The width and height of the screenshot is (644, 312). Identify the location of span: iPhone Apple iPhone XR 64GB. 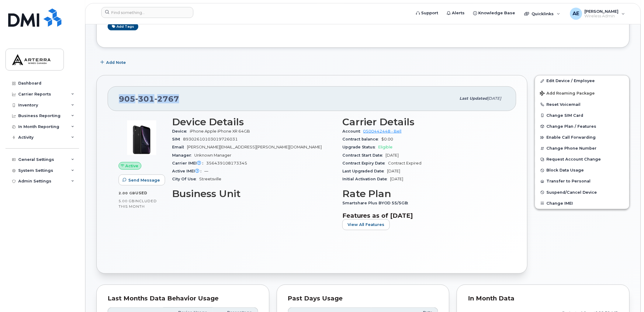
(220, 131).